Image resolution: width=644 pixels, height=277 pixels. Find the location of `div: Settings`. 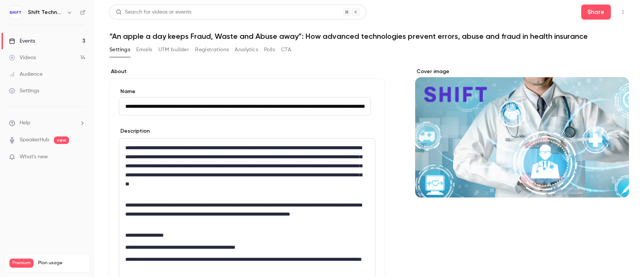

div: Settings is located at coordinates (24, 91).